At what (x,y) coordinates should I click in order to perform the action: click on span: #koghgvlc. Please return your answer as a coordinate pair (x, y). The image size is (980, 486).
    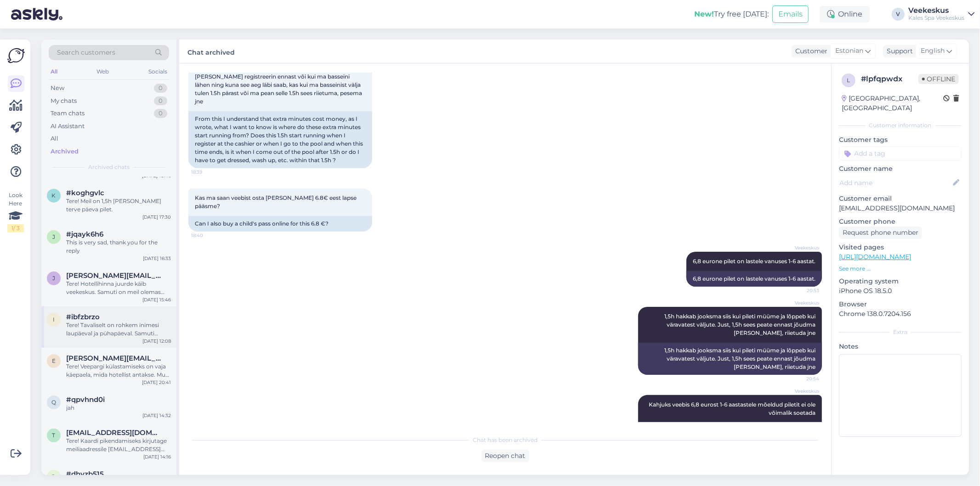
    Looking at the image, I should click on (85, 193).